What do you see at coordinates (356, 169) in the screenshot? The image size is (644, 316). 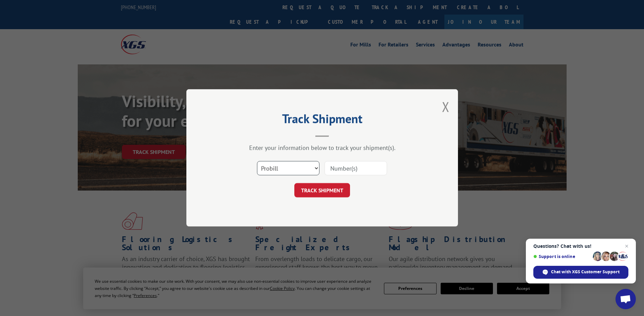 I see `input: Number(s)` at bounding box center [356, 169].